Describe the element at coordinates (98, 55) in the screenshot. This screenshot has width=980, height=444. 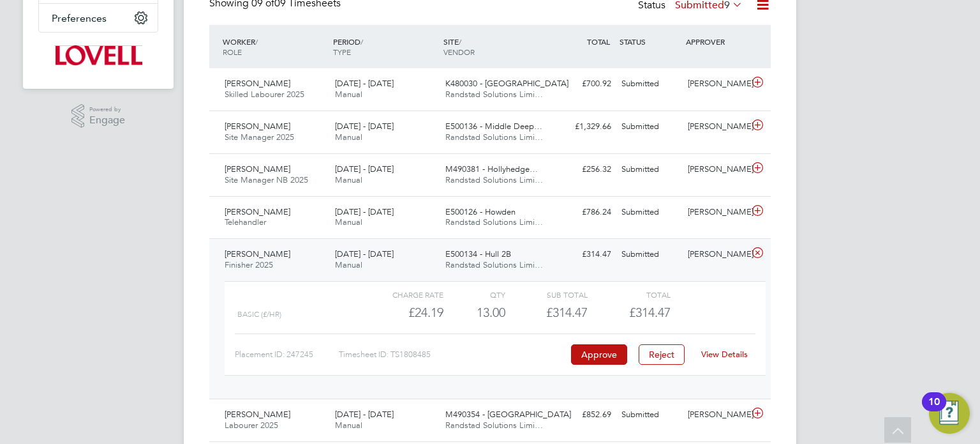
I see `img: lovell-logo-retina.png` at that location.